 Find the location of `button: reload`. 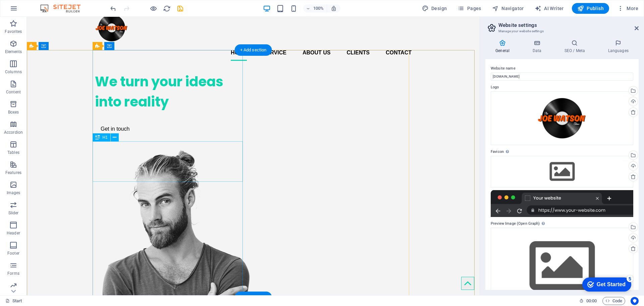

button: reload is located at coordinates (167, 8).